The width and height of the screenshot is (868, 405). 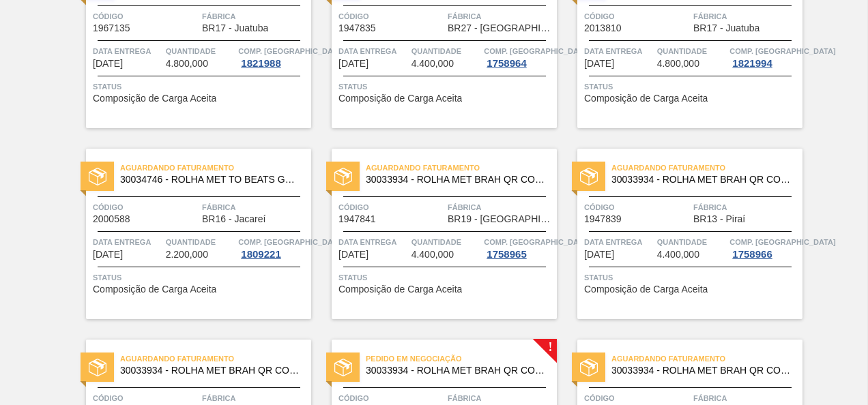 What do you see at coordinates (210, 180) in the screenshot?
I see `span: 30034746 - ROLHA MET TO BEATS GREEN MIX` at bounding box center [210, 180].